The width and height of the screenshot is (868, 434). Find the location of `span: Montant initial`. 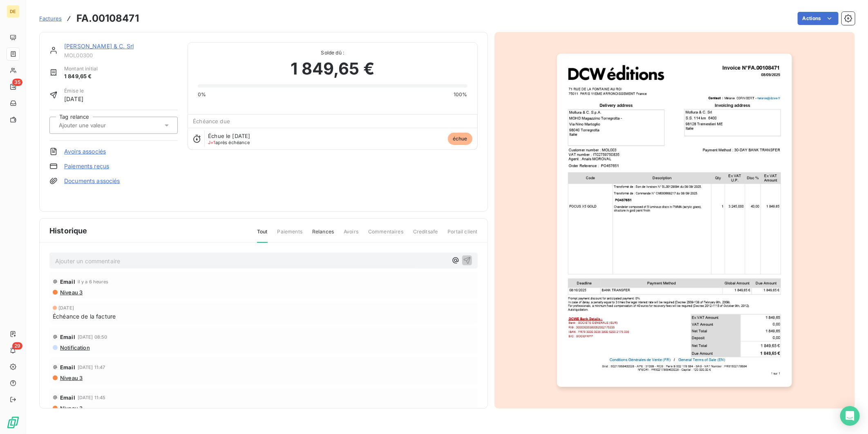

span: Montant initial is located at coordinates (81, 69).